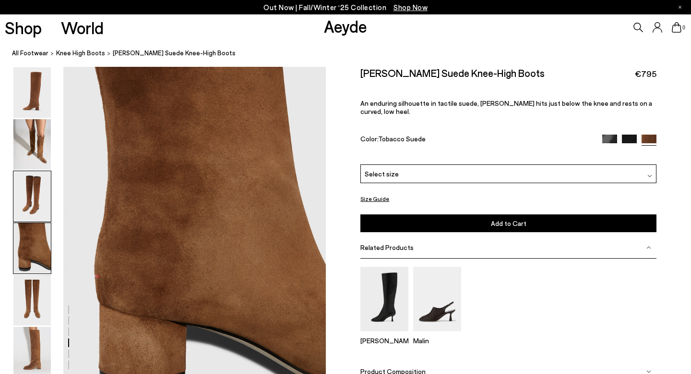  I want to click on button: Add to Cart, so click(508, 223).